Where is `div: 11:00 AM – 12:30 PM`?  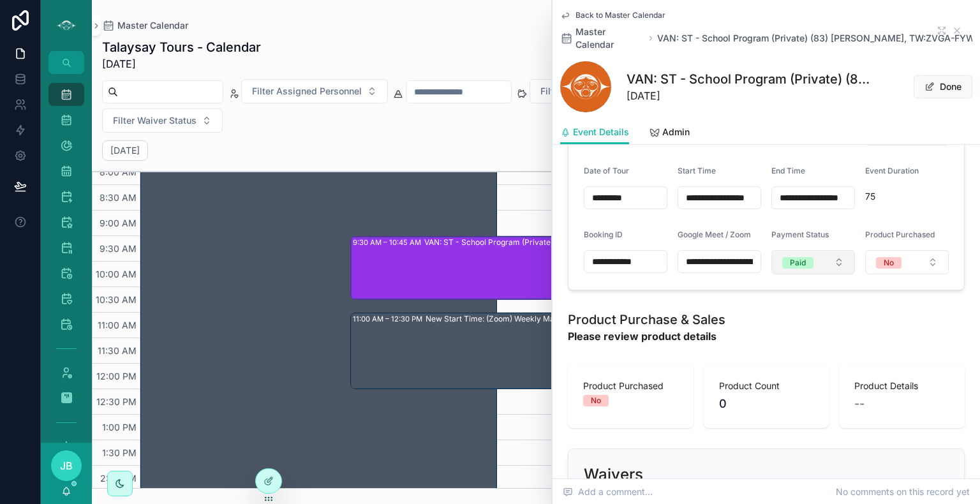
div: 11:00 AM – 12:30 PM is located at coordinates (389, 318).